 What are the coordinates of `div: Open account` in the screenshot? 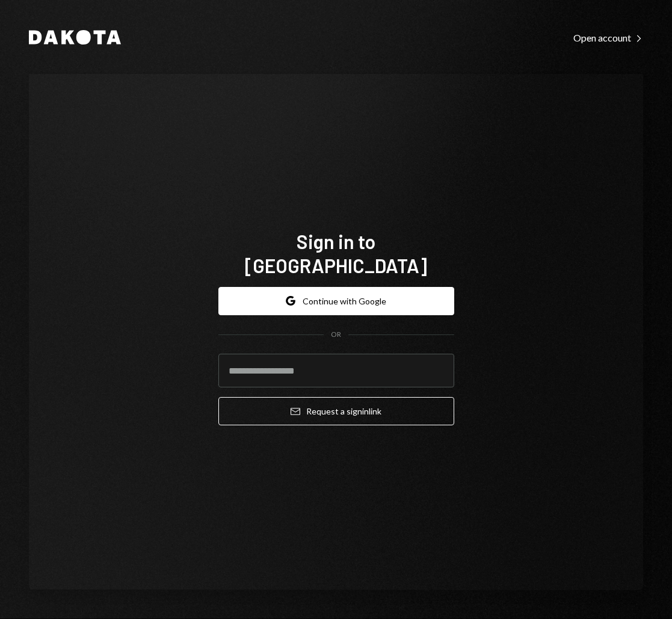 It's located at (608, 38).